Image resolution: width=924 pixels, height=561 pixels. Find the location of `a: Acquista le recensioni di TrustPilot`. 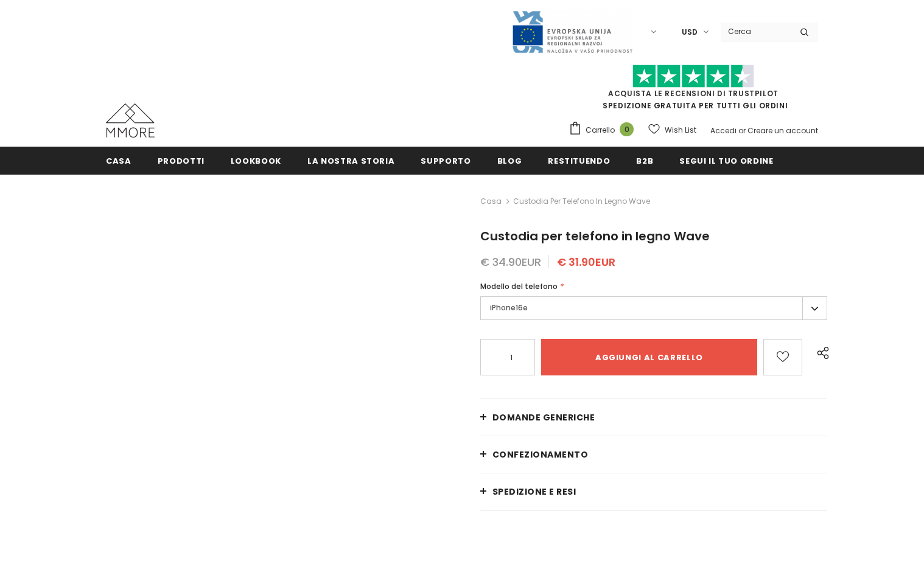

a: Acquista le recensioni di TrustPilot is located at coordinates (693, 93).